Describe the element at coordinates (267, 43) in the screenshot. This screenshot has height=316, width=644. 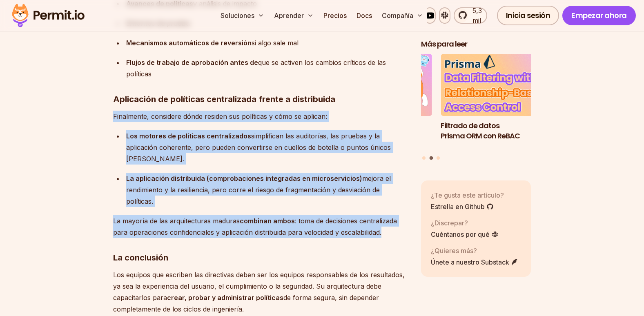
I see `div: si algo sale mal` at that location.